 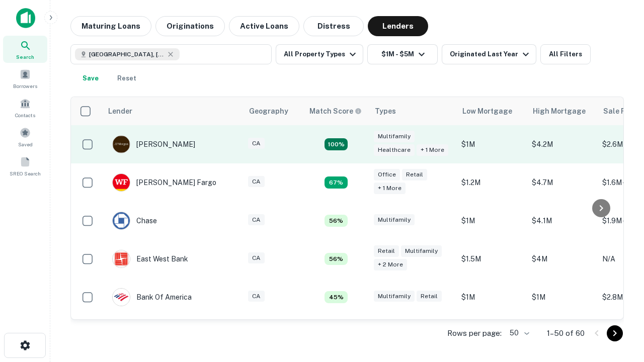 I want to click on div: Saved, so click(x=25, y=136).